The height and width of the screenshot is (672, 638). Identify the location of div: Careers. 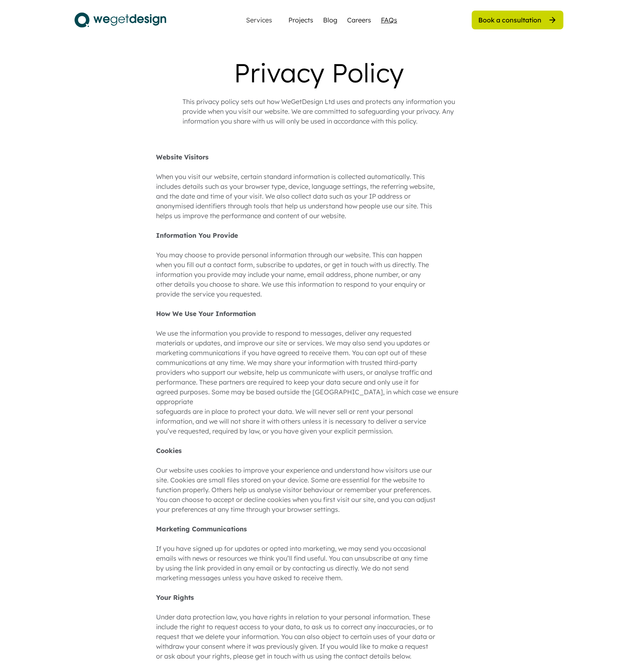
(359, 20).